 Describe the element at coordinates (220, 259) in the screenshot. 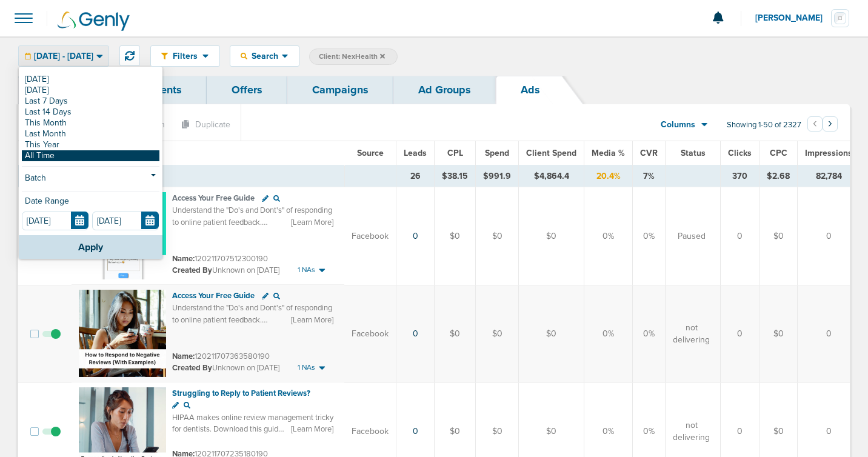

I see `small: 120211707512300190` at that location.